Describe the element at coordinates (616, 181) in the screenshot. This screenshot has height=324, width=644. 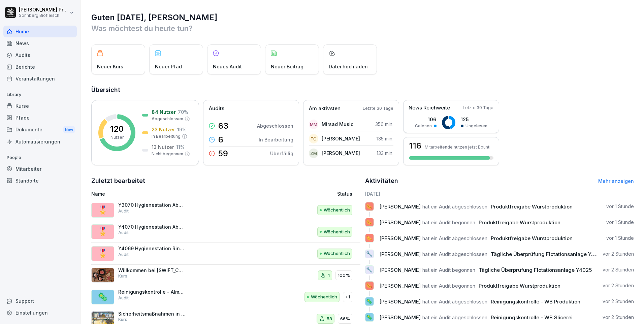
I see `a: Mehr anzeigen` at that location.